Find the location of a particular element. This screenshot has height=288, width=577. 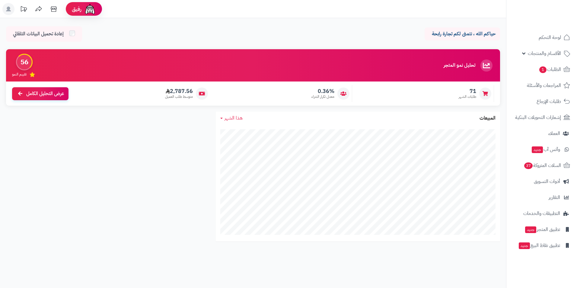

span: الأقسام والمنتجات is located at coordinates (544, 53).